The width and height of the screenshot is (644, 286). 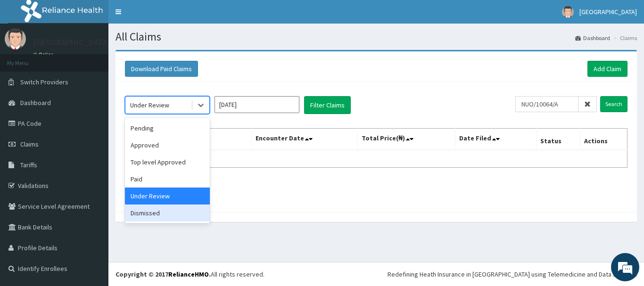 I want to click on th: Date Filed, so click(x=496, y=140).